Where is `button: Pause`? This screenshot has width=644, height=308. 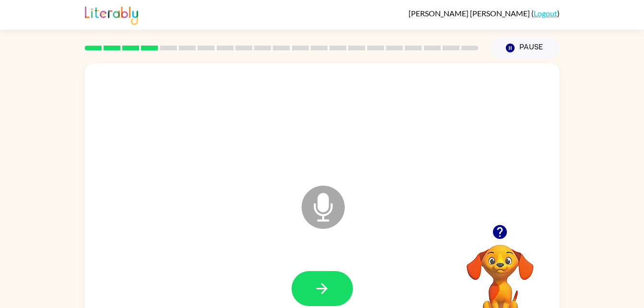 button: Pause is located at coordinates (525, 48).